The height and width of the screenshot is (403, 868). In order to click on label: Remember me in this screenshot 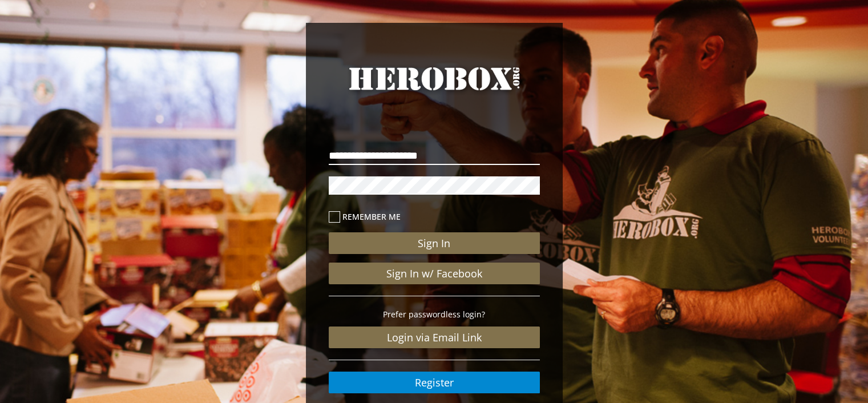, I will do `click(434, 216)`.